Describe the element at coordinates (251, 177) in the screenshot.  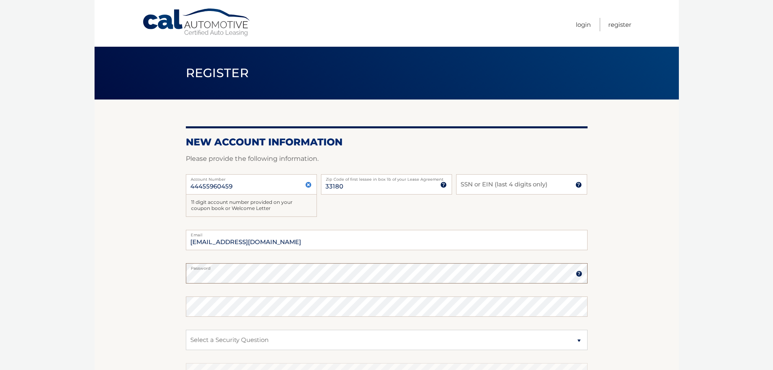
I see `label: Account Number` at that location.